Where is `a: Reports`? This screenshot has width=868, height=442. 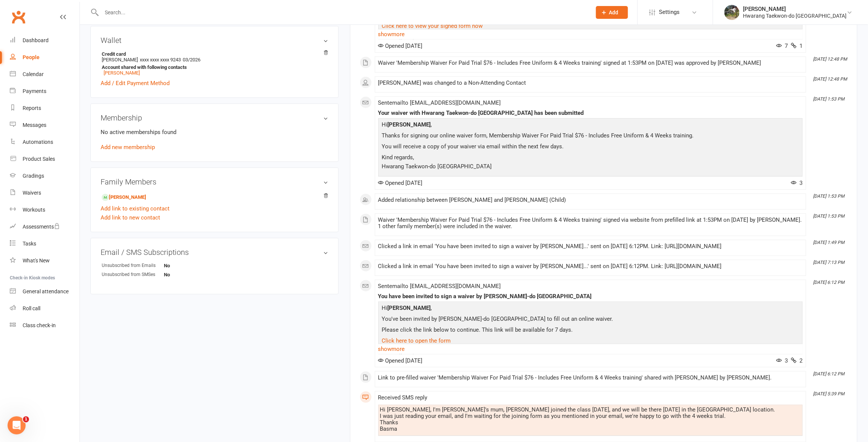
a: Reports is located at coordinates (45, 108).